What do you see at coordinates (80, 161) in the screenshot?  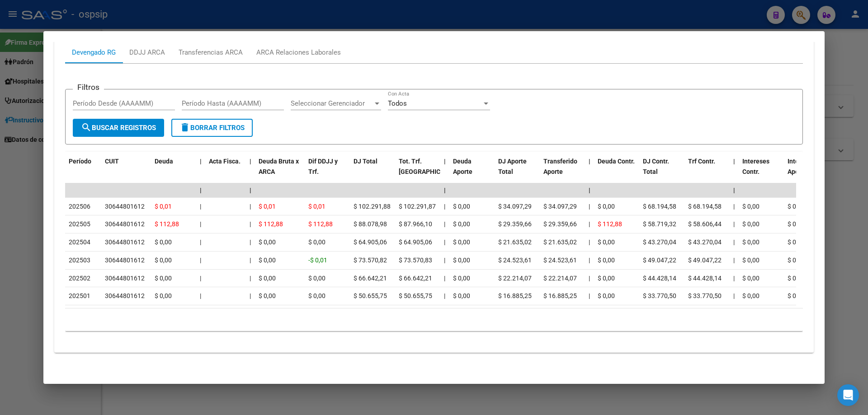 I see `span: Período` at bounding box center [80, 161].